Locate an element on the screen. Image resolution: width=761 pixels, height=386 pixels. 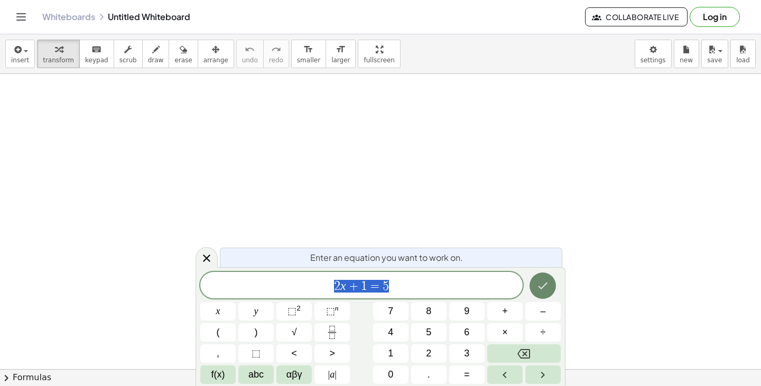
span: redo is located at coordinates (276, 60).